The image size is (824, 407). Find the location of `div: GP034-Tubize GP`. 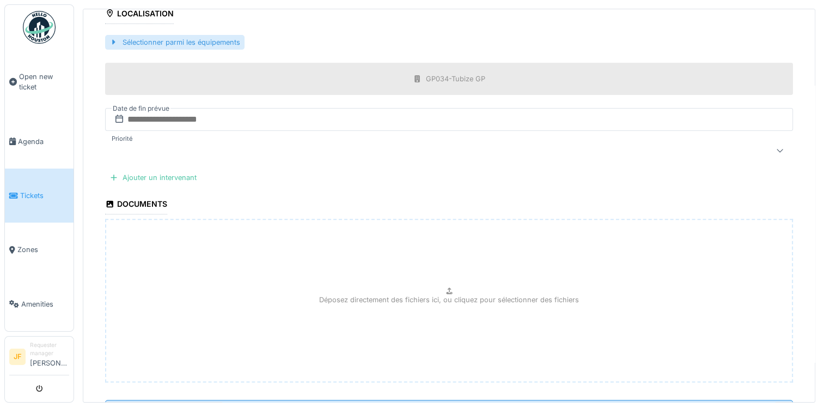

div: GP034-Tubize GP is located at coordinates (456, 78).